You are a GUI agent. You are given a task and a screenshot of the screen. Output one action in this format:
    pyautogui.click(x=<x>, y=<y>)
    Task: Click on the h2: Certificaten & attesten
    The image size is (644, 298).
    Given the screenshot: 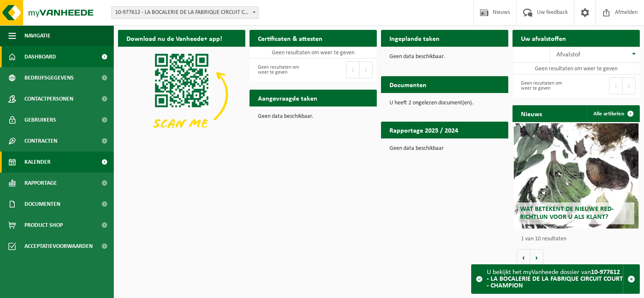 What is the action you would take?
    pyautogui.click(x=290, y=38)
    